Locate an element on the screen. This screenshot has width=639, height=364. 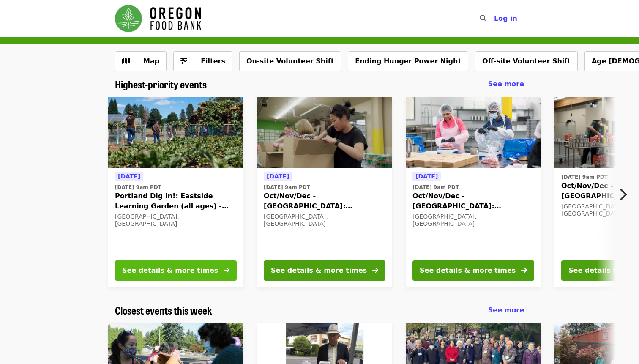
img: Oct/Nov/Dec - Portland: Repack/Sort (age 8+) organized by Oregon Food Bank is located at coordinates (325, 133).